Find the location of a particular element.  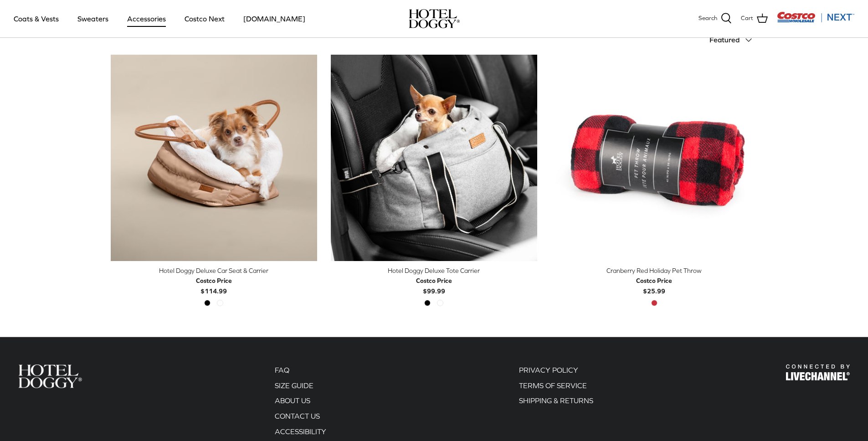

a: Cranberry Red Holiday Pet Throw Costco Price$25.99 is located at coordinates (654, 281).